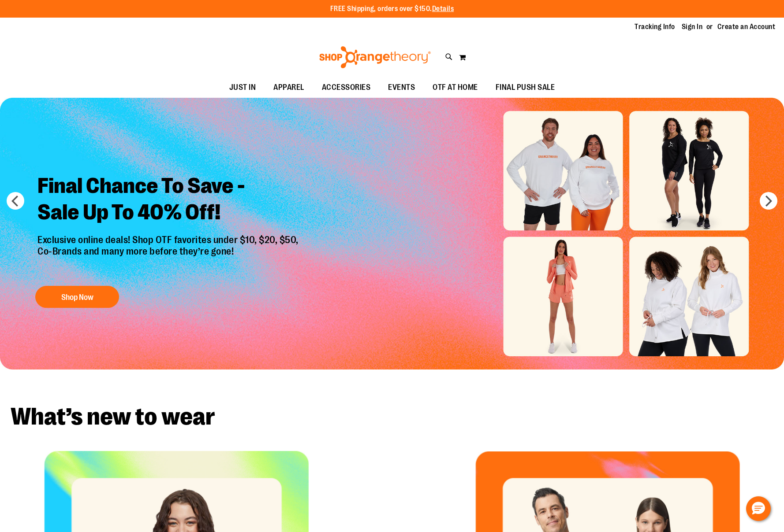  Describe the element at coordinates (655, 27) in the screenshot. I see `a: Tracking Info` at that location.